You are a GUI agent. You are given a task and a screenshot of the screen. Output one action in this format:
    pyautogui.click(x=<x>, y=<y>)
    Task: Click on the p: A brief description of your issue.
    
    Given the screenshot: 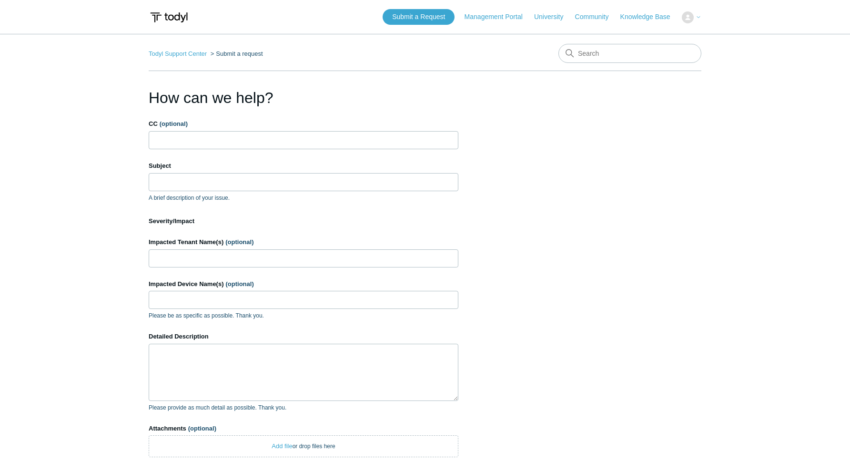 What is the action you would take?
    pyautogui.click(x=304, y=198)
    